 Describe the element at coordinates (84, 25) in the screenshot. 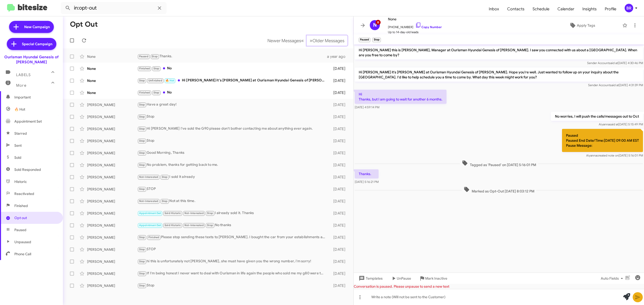

I see `h1: Opt Out` at that location.